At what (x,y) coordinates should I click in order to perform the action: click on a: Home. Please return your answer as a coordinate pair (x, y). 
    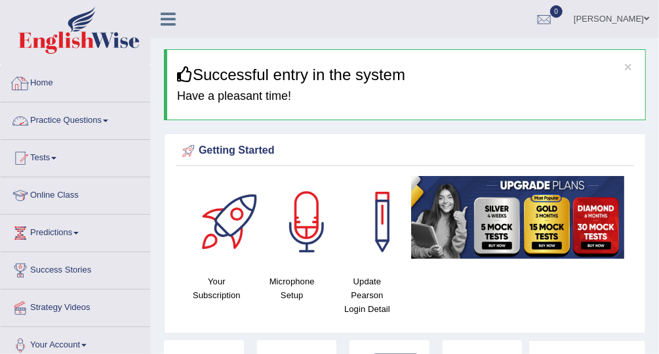
    Looking at the image, I should click on (75, 81).